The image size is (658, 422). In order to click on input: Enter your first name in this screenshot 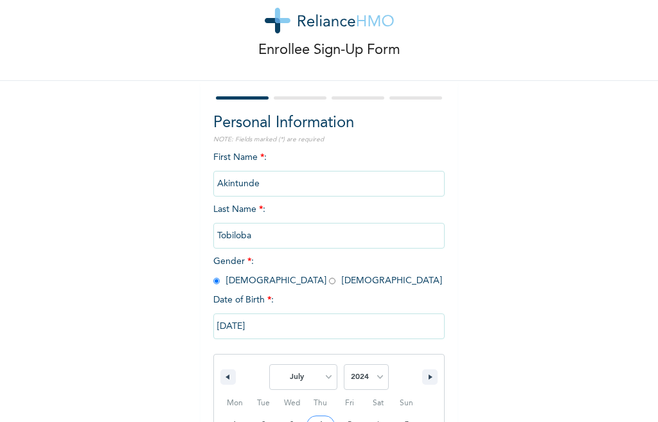, I will do `click(329, 184)`.